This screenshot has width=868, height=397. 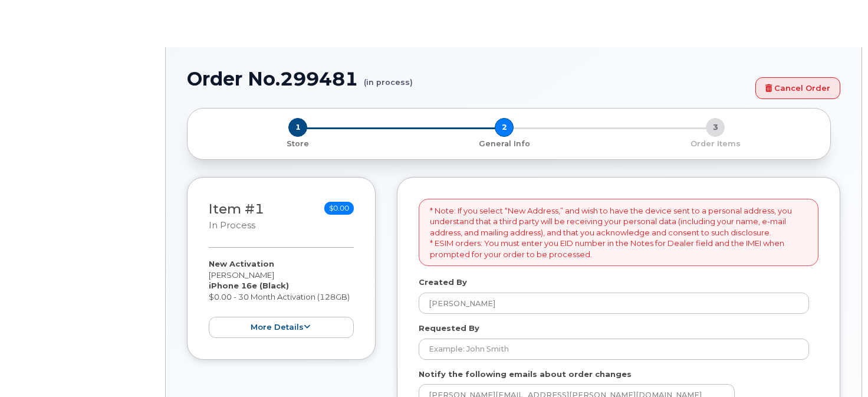 I want to click on label: Created By, so click(x=443, y=282).